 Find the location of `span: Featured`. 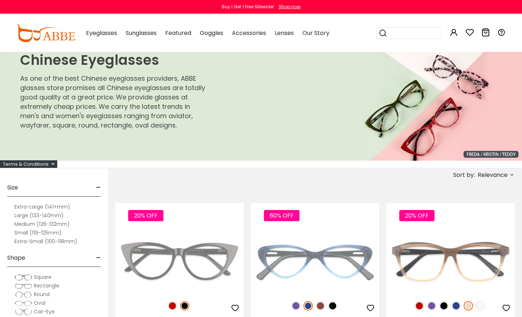

span: Featured is located at coordinates (178, 33).